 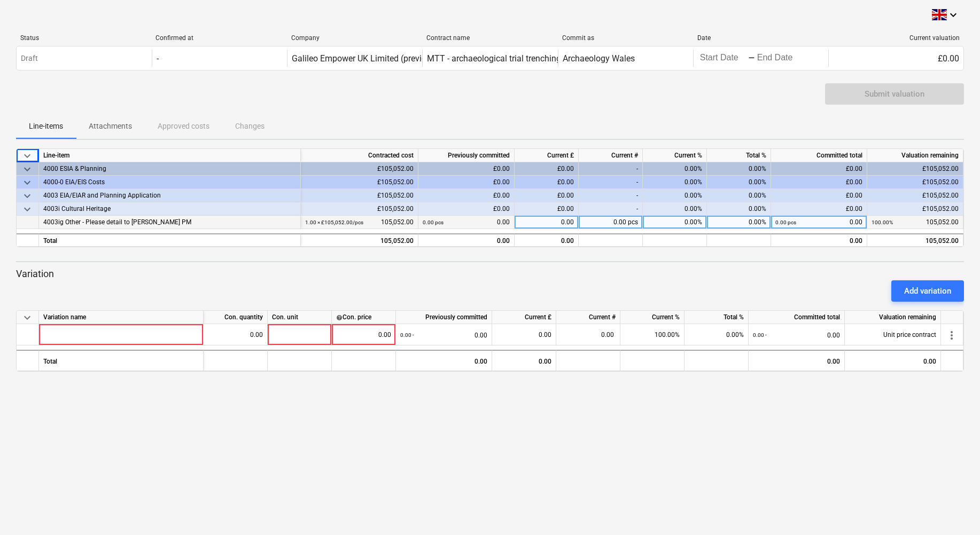 I want to click on i: keyboard_arrow_down, so click(x=954, y=14).